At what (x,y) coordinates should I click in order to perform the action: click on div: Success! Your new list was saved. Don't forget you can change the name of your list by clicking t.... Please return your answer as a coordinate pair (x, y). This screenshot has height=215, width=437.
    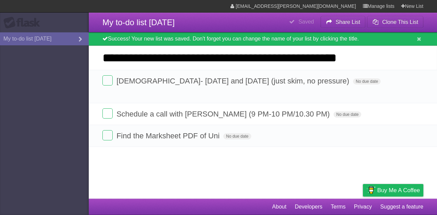
    Looking at the image, I should click on (263, 39).